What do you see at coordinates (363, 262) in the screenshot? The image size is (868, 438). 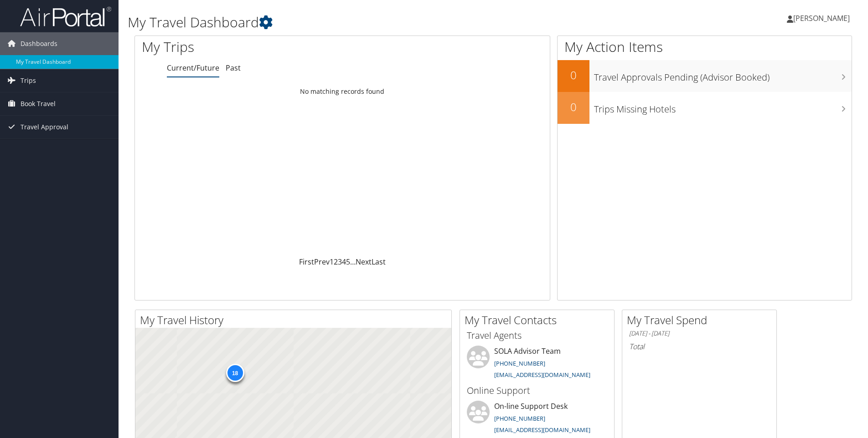 I see `a: Next` at bounding box center [363, 262].